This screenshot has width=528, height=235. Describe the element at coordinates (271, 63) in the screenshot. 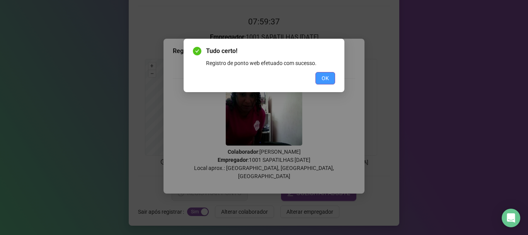

I see `div: Registro de ponto web efetuado com sucesso.` at that location.